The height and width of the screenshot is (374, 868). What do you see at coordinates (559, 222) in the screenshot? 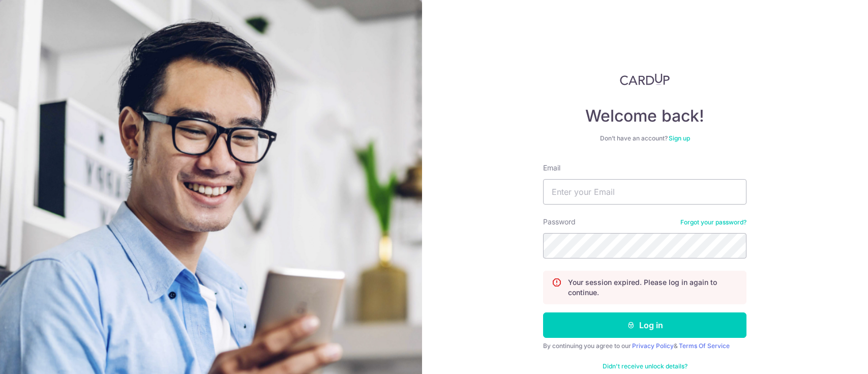
I see `label: Password` at bounding box center [559, 222].